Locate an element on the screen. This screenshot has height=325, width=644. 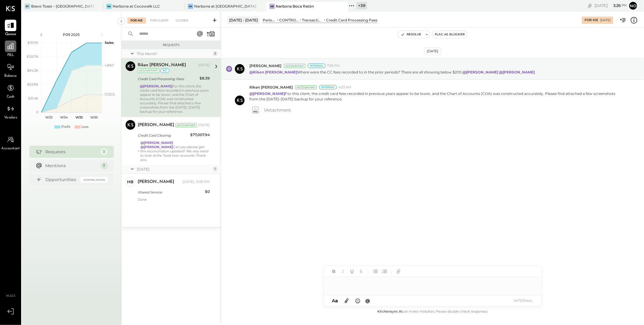
div: int is located at coordinates (165, 70).